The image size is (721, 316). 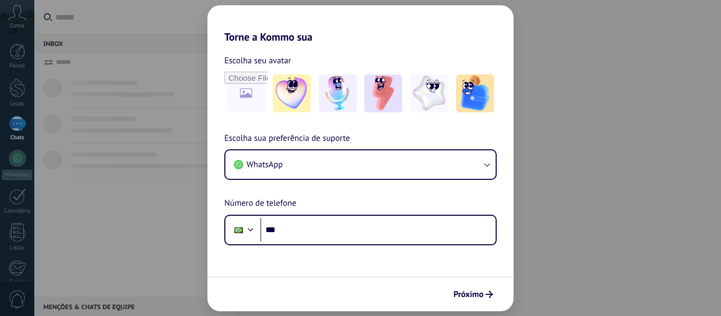 I want to click on img: -1.jpeg, so click(x=292, y=93).